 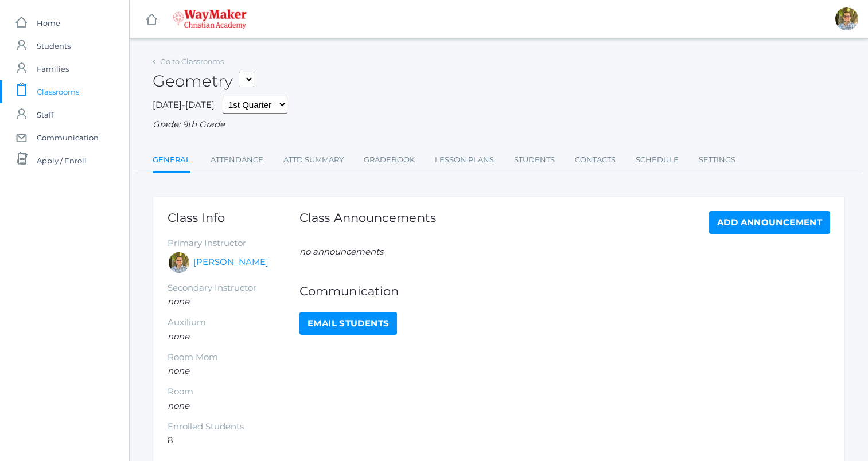 What do you see at coordinates (233, 288) in the screenshot?
I see `h5: Secondary Instructor` at bounding box center [233, 288].